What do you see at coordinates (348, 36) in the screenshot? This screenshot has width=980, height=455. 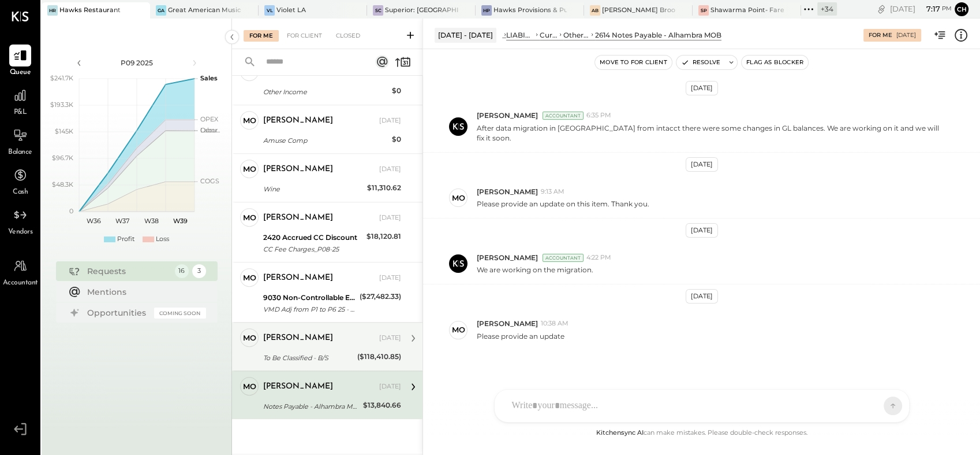 I see `div: Closed` at bounding box center [348, 36].